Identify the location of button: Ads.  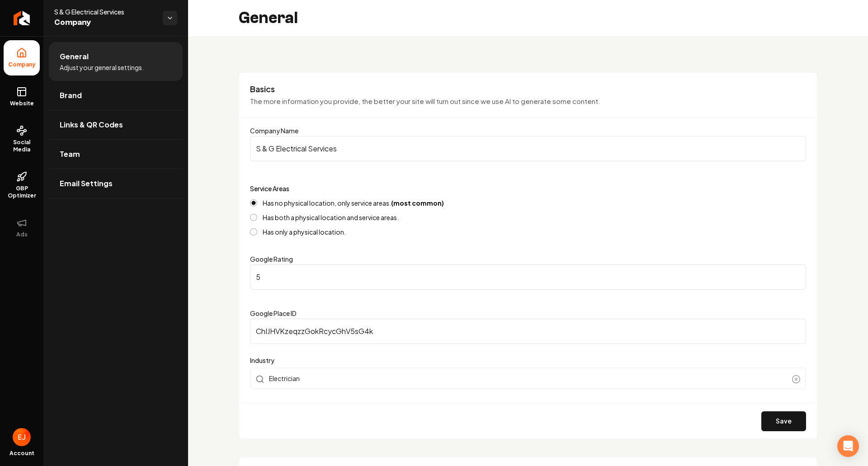
(22, 228).